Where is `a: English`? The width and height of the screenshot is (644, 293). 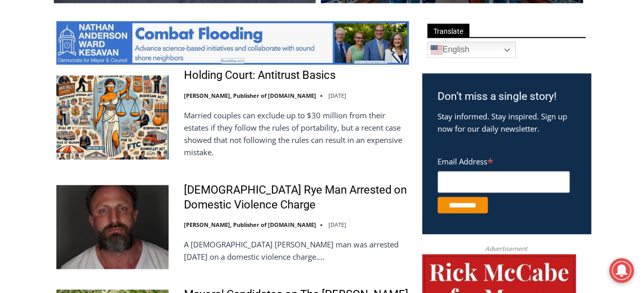 a: English is located at coordinates (472, 50).